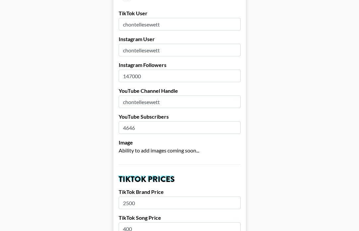 The width and height of the screenshot is (359, 231). I want to click on label: TikTok Brand Price, so click(180, 192).